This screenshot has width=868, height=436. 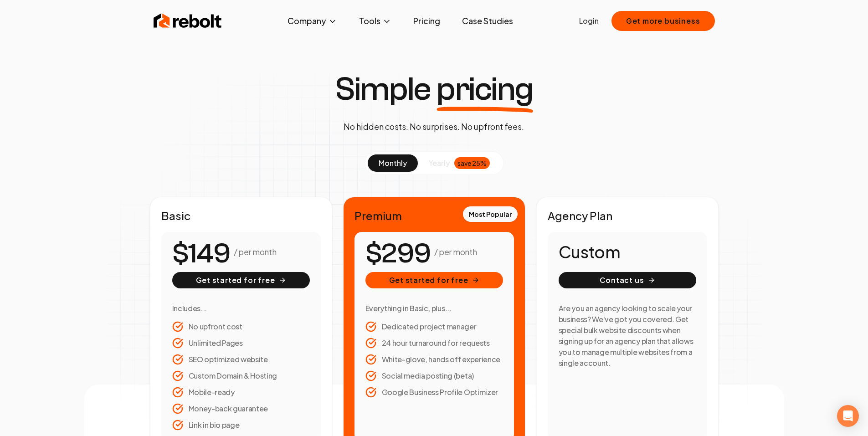 I want to click on h2: Basic, so click(x=241, y=215).